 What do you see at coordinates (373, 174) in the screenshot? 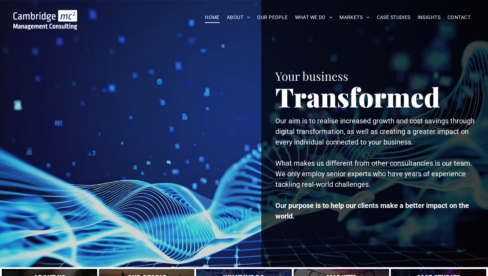
I see `span: What makes us different from other consultancies is our team. We only employ senior experts who h...` at bounding box center [373, 174].